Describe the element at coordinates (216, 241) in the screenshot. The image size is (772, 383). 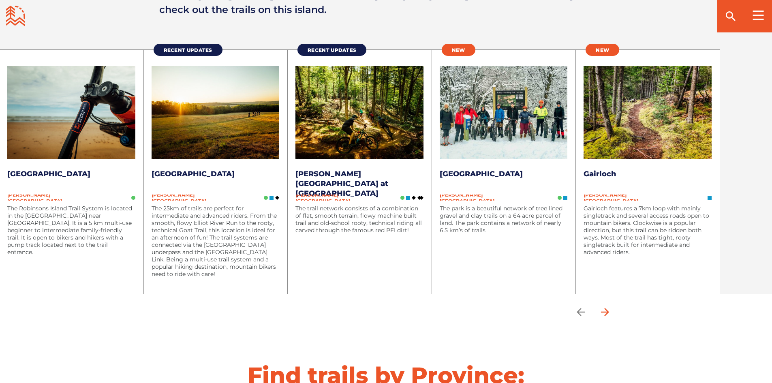
I see `p: The 25km of trails are perfect for intermediate and advanced riders. From the smooth, flowy Ellio...` at that location.